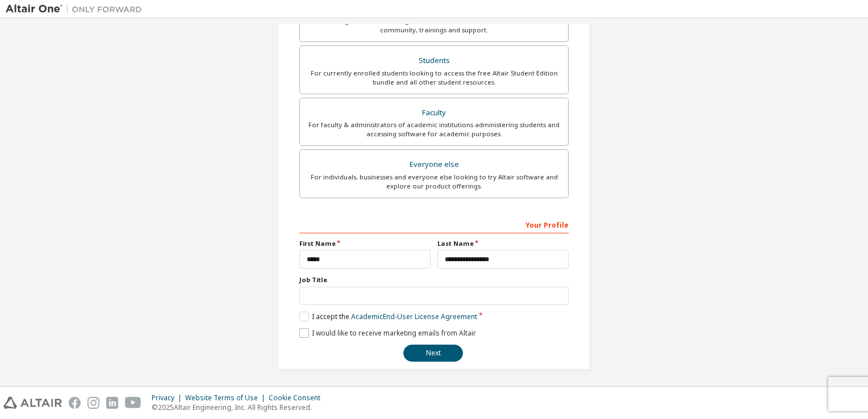 This screenshot has height=419, width=868. Describe the element at coordinates (298, 399) in the screenshot. I see `div: Cookie Consent` at that location.